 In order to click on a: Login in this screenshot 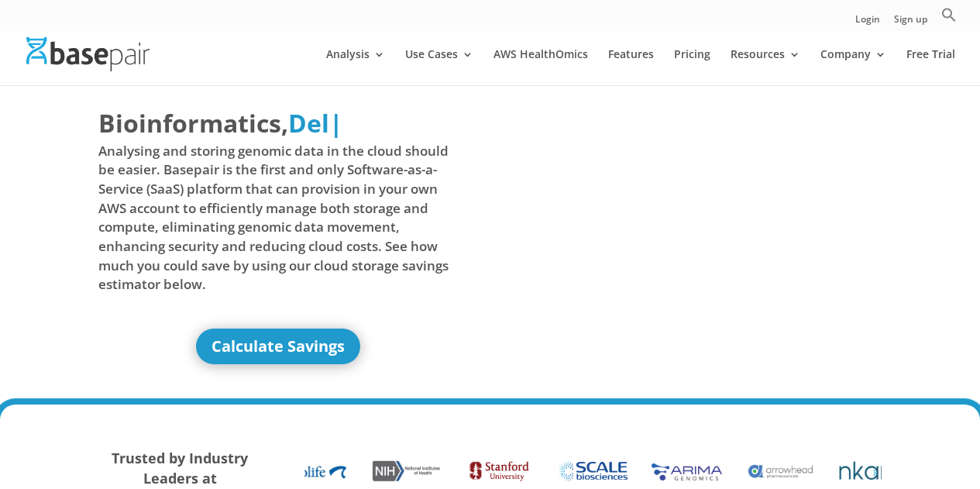, I will do `click(867, 22)`.